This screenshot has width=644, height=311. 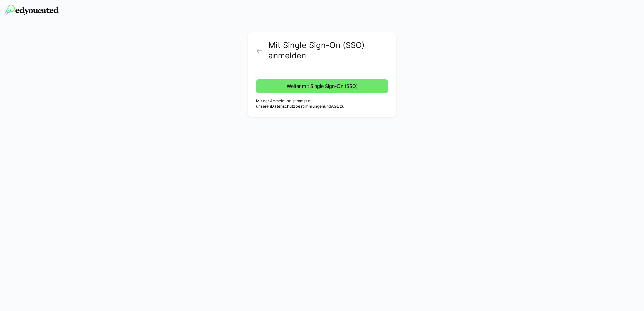 I want to click on h2: Mit Single Sign-On (SSO) anmelden, so click(x=328, y=50).